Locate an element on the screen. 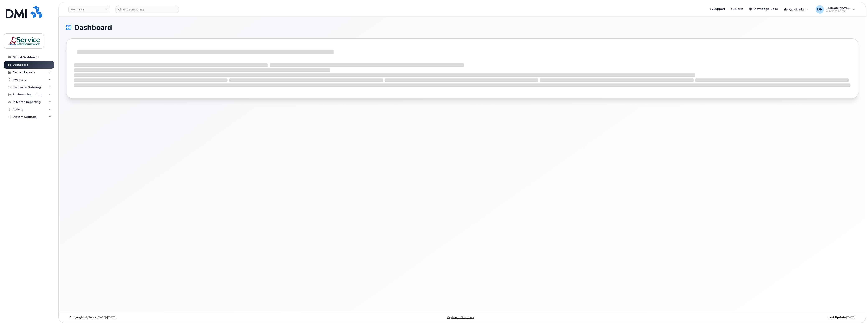 Image resolution: width=868 pixels, height=323 pixels. a: Keyboard Shortcuts is located at coordinates (460, 317).